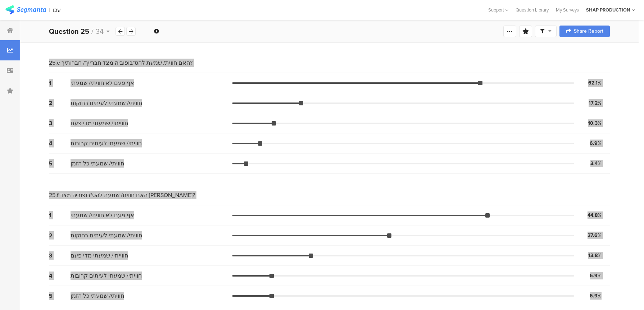 This screenshot has width=644, height=310. Describe the element at coordinates (589, 32) in the screenshot. I see `span: Share Report` at that location.